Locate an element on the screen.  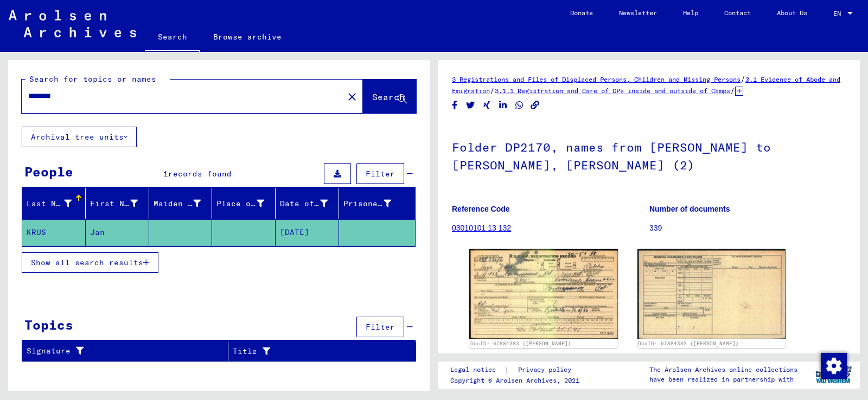
button: Copy link is located at coordinates (535, 105).